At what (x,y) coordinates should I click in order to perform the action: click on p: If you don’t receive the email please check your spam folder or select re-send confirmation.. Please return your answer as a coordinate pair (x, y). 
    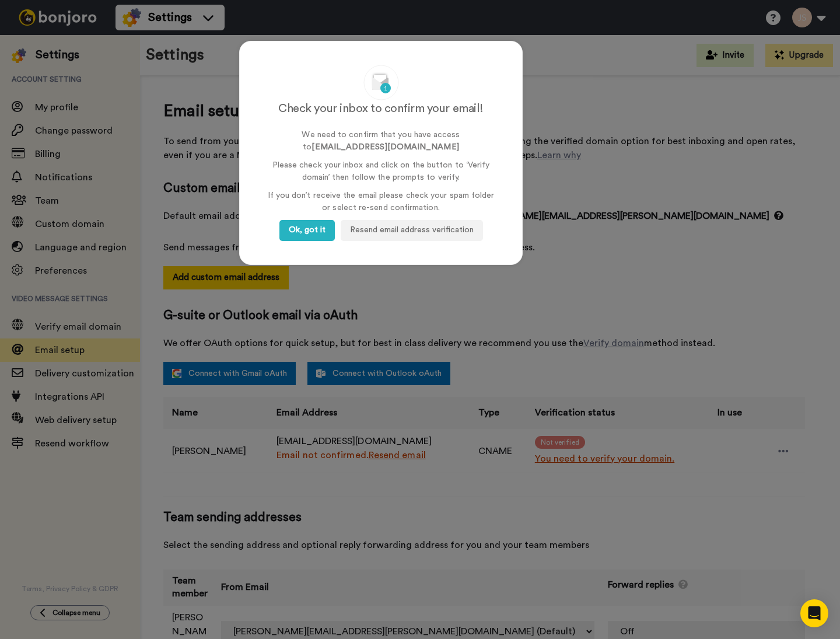
    Looking at the image, I should click on (381, 202).